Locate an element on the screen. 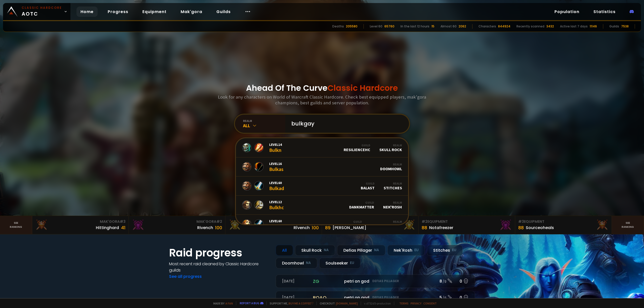  div: 2062 is located at coordinates (462, 26).